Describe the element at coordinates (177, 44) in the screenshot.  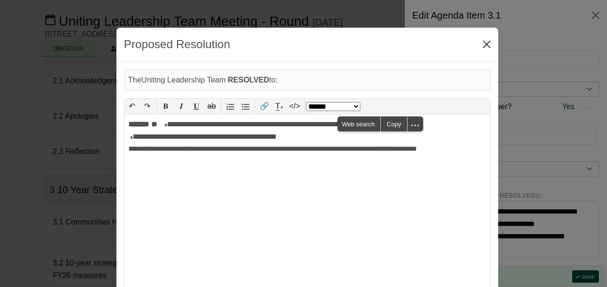
I see `div: Proposed Resolution` at that location.